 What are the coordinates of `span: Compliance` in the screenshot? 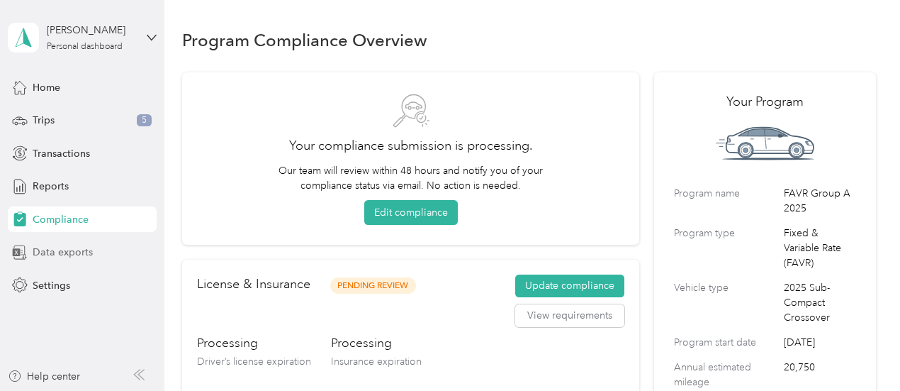 It's located at (60, 219).